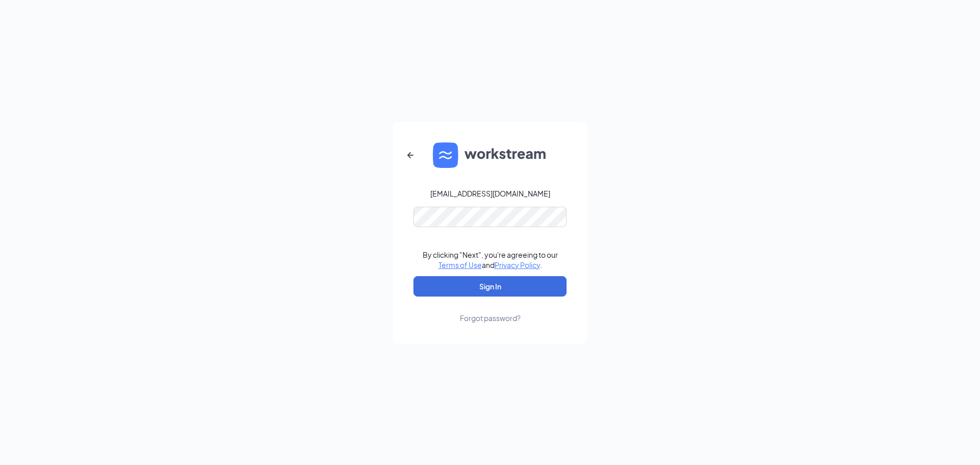 This screenshot has height=465, width=980. Describe the element at coordinates (490, 155) in the screenshot. I see `img: WS logo and Workstream text` at that location.